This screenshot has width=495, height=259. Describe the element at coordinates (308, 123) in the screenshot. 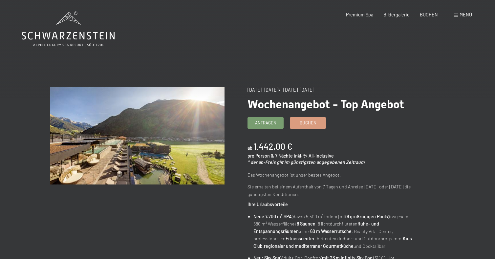

I see `a: Buchen` at that location.